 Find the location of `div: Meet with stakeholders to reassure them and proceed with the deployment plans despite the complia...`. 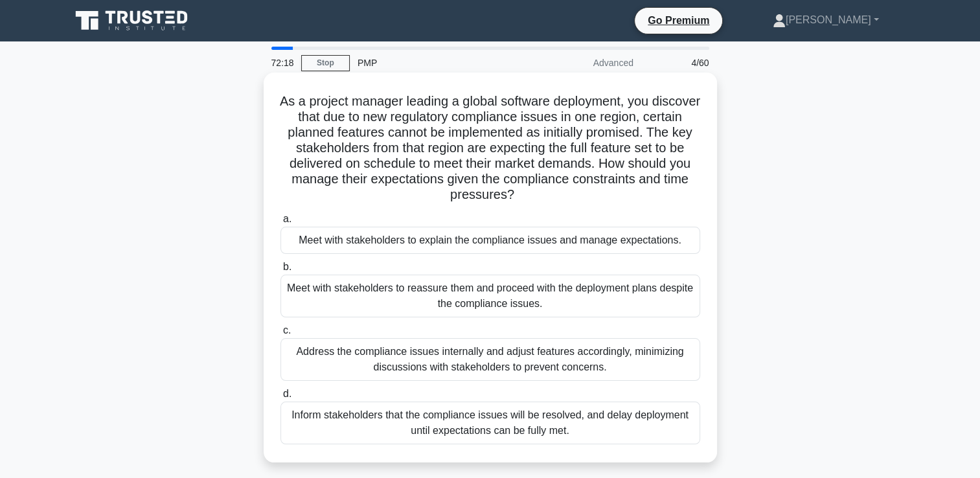

div: Meet with stakeholders to reassure them and proceed with the deployment plans despite the complia... is located at coordinates (490, 296).